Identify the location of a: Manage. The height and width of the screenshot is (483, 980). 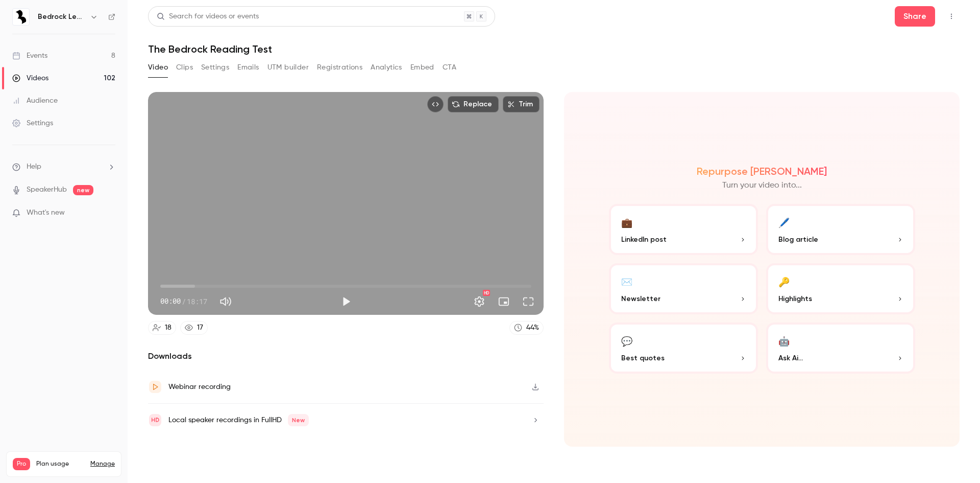
(102, 464).